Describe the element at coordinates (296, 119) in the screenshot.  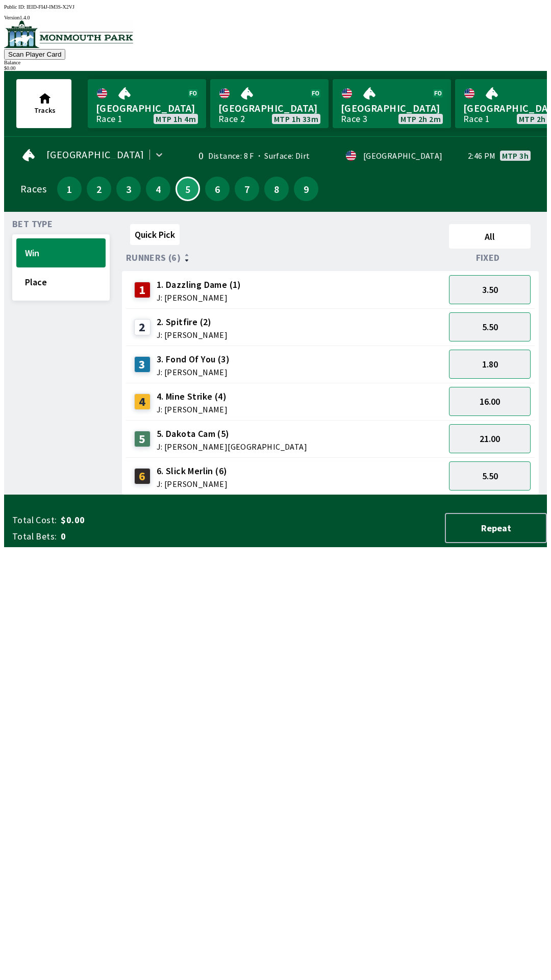
I see `span: MTP 1h 33m` at that location.